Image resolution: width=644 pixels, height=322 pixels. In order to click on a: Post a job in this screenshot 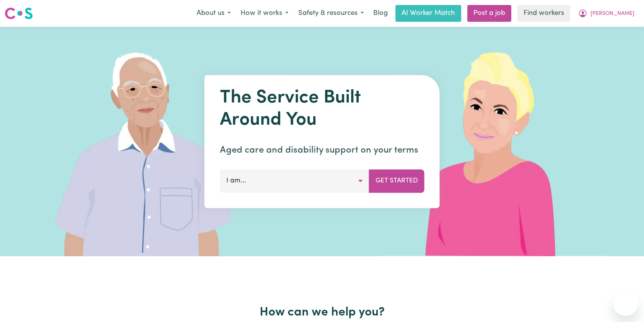, I will do `click(489, 14)`.